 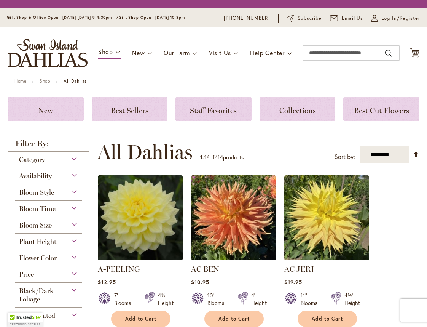 I want to click on span: 1, so click(x=201, y=157).